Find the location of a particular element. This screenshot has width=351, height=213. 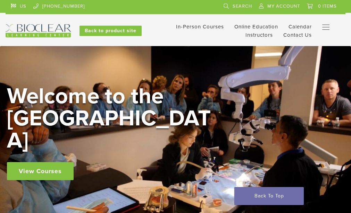

nav: Primary Navigation is located at coordinates (331, 28).